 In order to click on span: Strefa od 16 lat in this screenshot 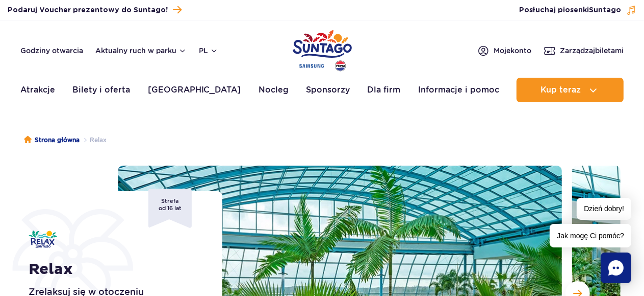, I will do `click(170, 208)`.